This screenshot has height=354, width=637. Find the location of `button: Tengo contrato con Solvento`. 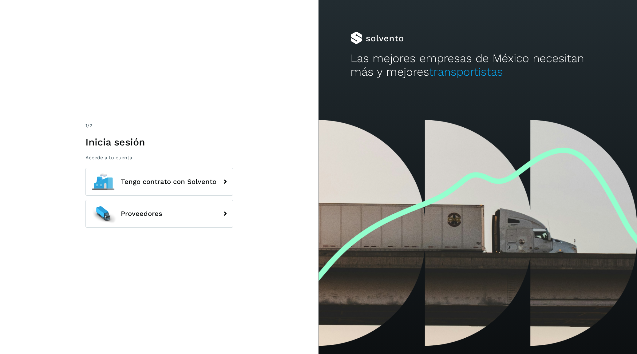

button: Tengo contrato con Solvento is located at coordinates (159, 182).